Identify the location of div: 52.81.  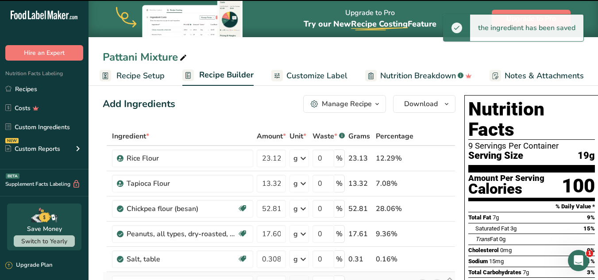
(360, 209).